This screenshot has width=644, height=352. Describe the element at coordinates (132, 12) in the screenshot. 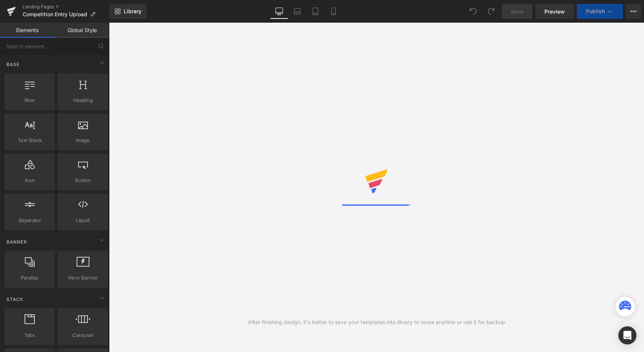

I see `span: Library` at that location.